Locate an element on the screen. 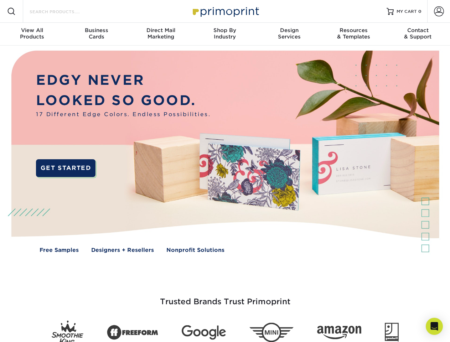 The width and height of the screenshot is (450, 342). span: Direct Mail is located at coordinates (161, 30).